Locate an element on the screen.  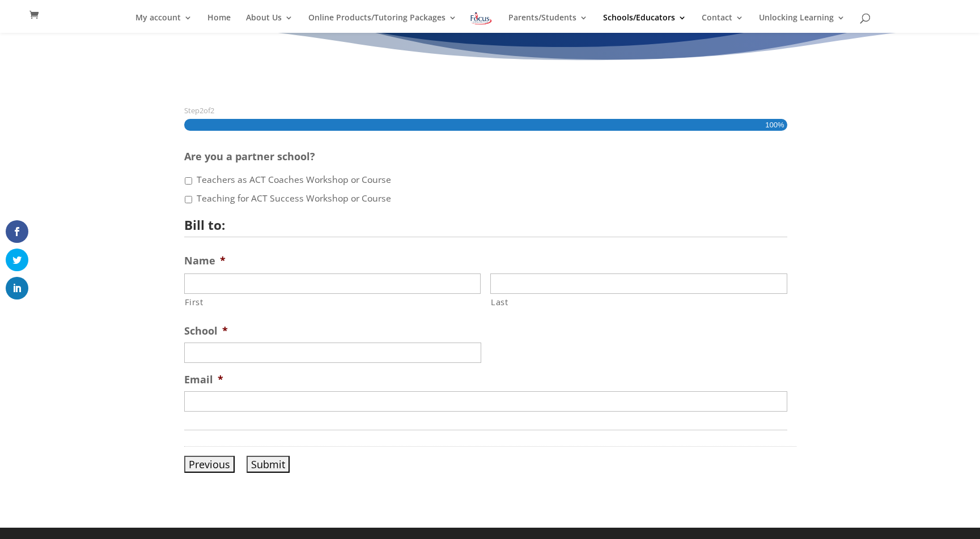
label: Teachers as ACT Coaches Workshop or Course is located at coordinates (294, 180).